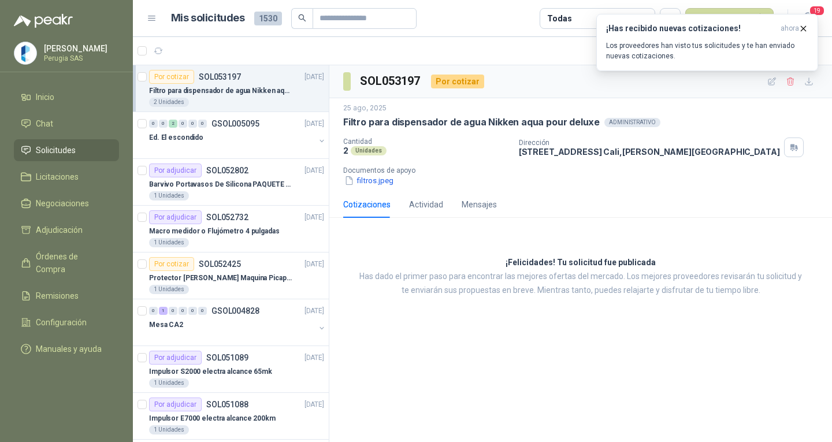 This screenshot has width=832, height=442. What do you see at coordinates (25, 53) in the screenshot?
I see `img: Company Logo` at bounding box center [25, 53].